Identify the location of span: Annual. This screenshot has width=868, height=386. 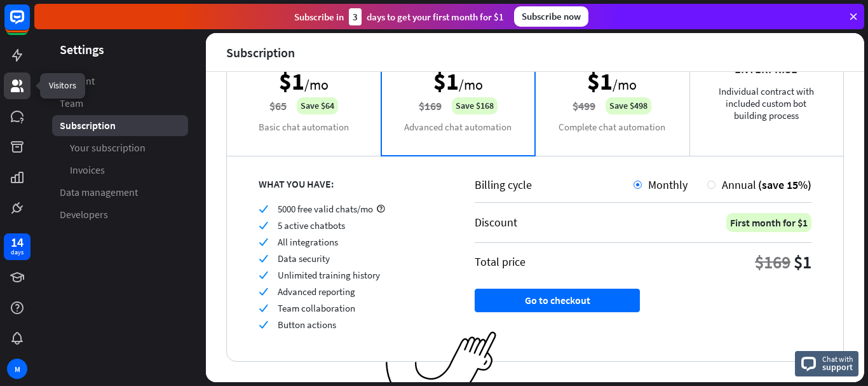
(739, 185).